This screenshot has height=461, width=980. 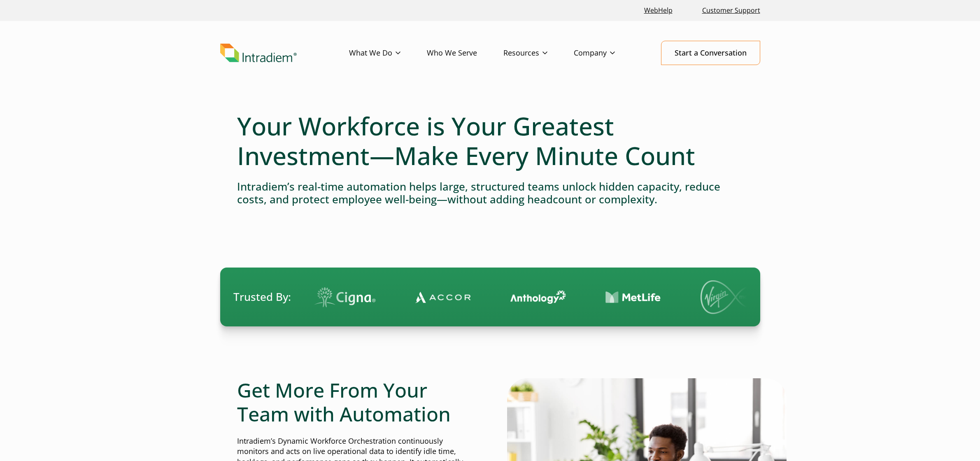 I want to click on a: Customer Support, so click(x=730, y=10).